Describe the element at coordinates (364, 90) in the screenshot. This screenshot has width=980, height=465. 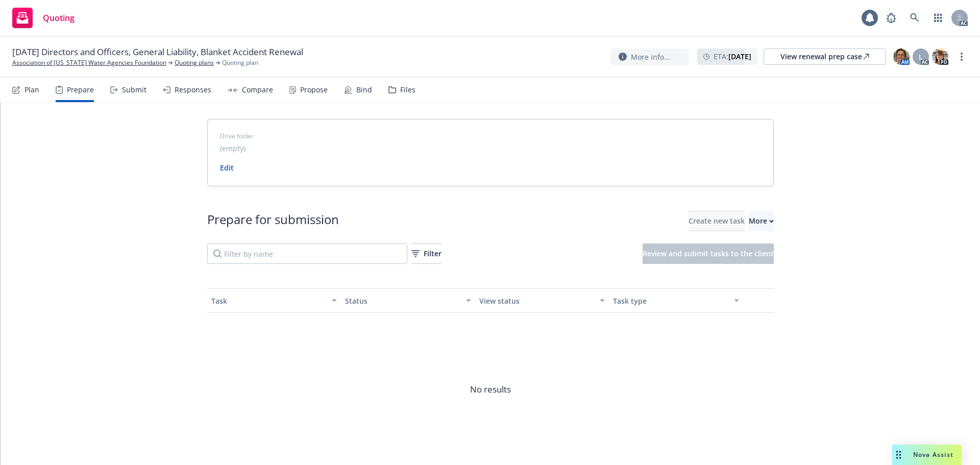
I see `div: Bind` at that location.